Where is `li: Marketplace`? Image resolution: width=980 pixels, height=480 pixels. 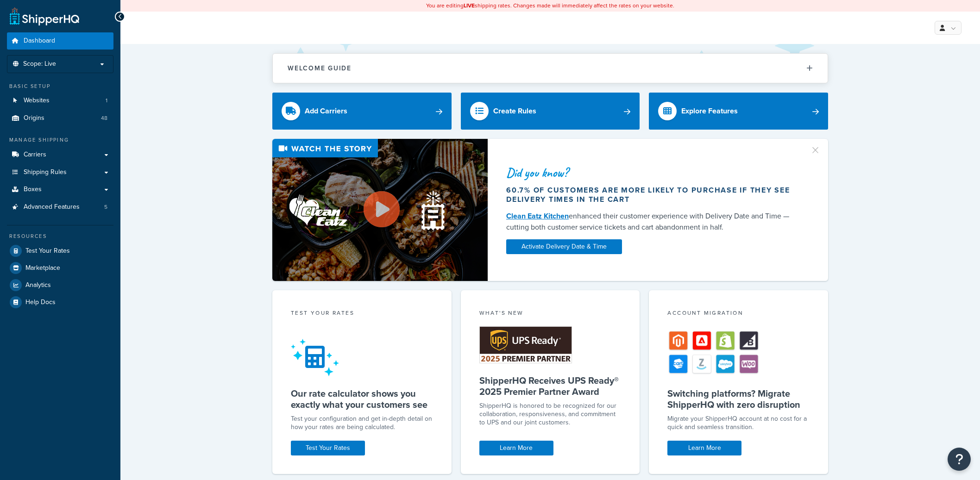 li: Marketplace is located at coordinates (60, 269).